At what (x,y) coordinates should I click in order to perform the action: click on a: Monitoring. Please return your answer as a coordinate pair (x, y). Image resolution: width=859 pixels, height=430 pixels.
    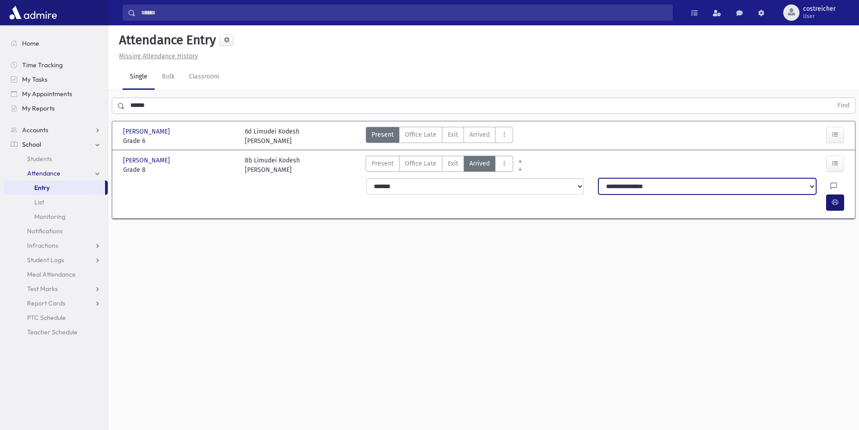
    Looking at the image, I should click on (55, 216).